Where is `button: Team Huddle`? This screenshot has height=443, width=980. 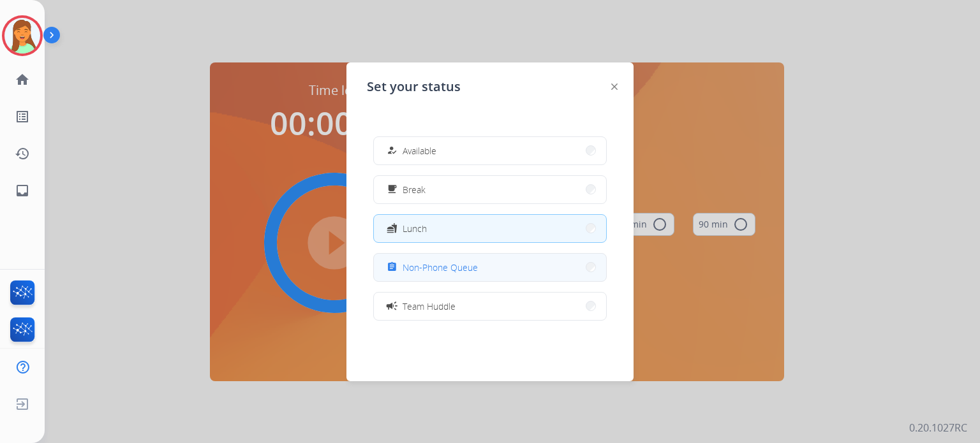 button: Team Huddle is located at coordinates (490, 306).